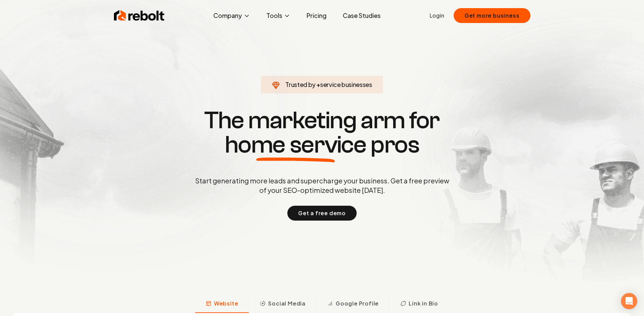 The image size is (644, 316). What do you see at coordinates (437, 16) in the screenshot?
I see `a: Login` at bounding box center [437, 16].